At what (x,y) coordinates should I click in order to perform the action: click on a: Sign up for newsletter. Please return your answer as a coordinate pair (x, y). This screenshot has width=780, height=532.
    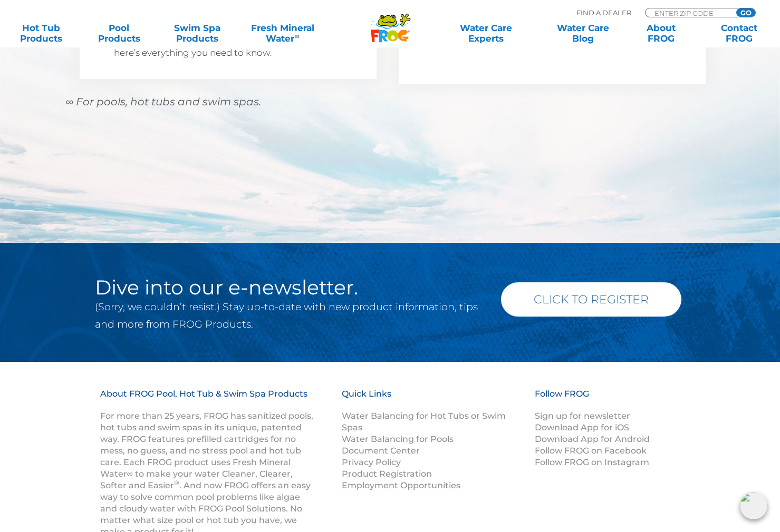
    Looking at the image, I should click on (582, 415).